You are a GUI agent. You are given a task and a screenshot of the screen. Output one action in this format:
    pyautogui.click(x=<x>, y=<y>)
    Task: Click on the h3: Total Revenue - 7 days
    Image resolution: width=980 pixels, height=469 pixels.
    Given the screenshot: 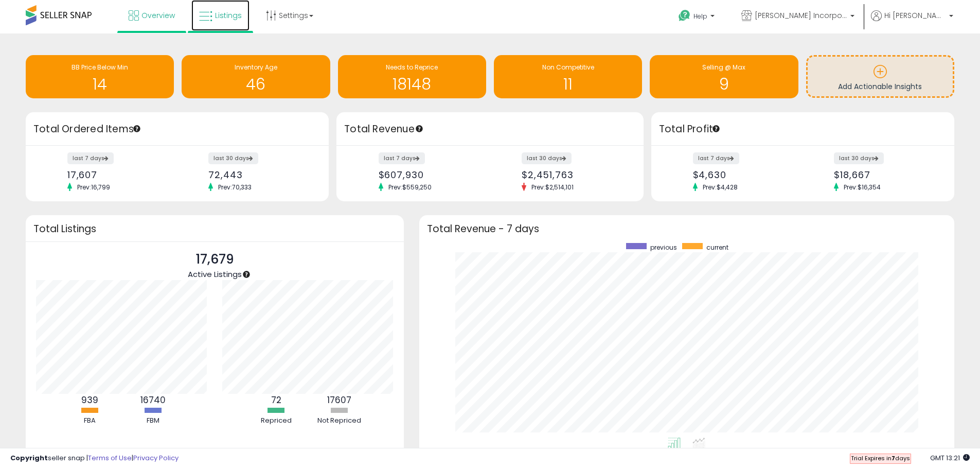 What is the action you would take?
    pyautogui.click(x=687, y=228)
    